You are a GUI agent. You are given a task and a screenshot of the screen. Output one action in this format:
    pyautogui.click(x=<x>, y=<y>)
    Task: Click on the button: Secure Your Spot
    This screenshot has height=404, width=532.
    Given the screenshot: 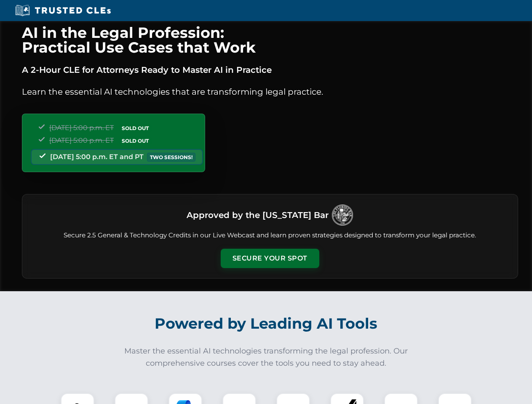 What is the action you would take?
    pyautogui.click(x=270, y=258)
    